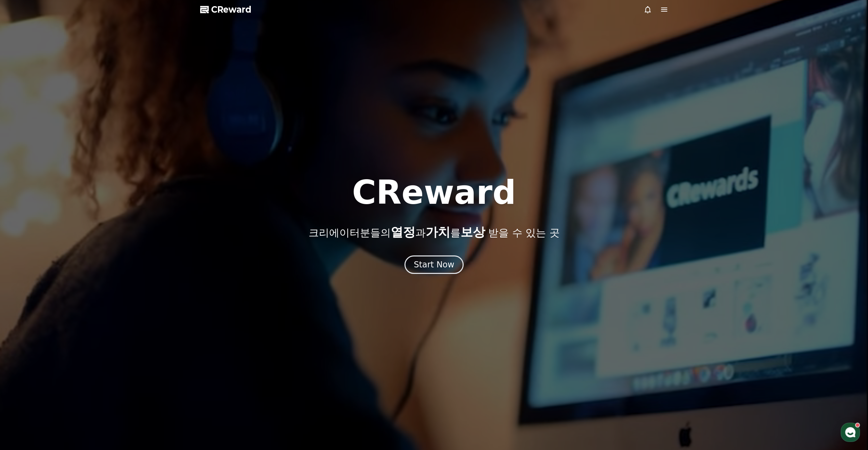 The image size is (868, 450). What do you see at coordinates (110, 225) in the screenshot?
I see `a: 설정` at bounding box center [110, 225].